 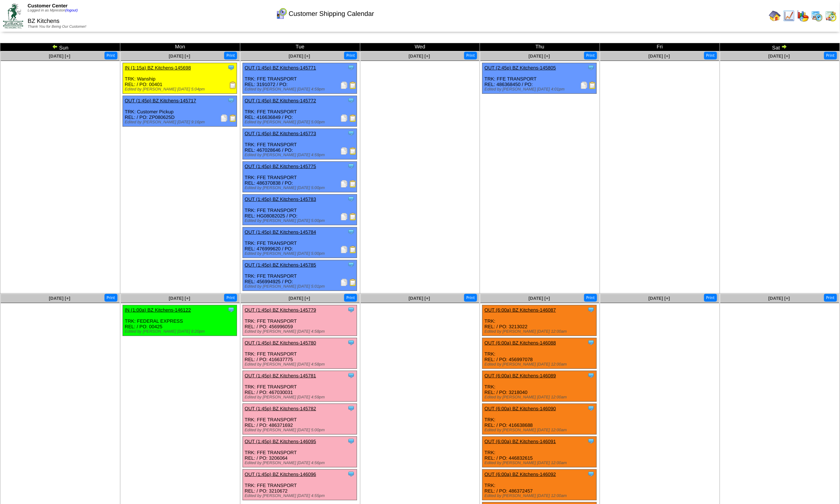 I want to click on td: Mon, so click(x=180, y=47).